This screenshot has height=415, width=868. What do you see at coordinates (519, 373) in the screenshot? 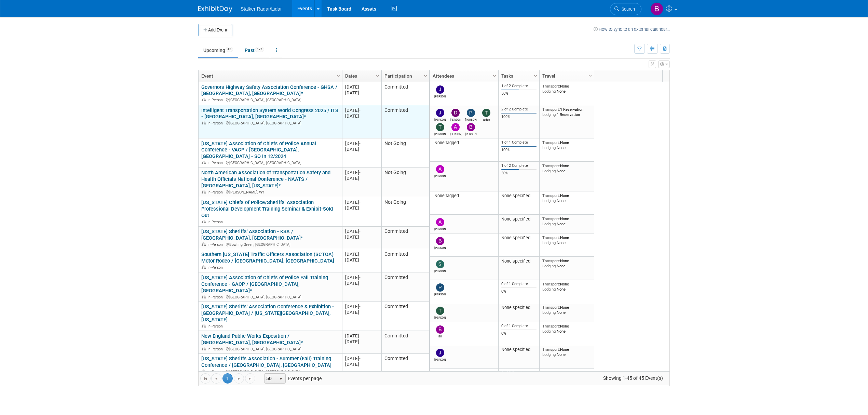
I see `div: 1 of 3 Complete` at bounding box center [519, 373].